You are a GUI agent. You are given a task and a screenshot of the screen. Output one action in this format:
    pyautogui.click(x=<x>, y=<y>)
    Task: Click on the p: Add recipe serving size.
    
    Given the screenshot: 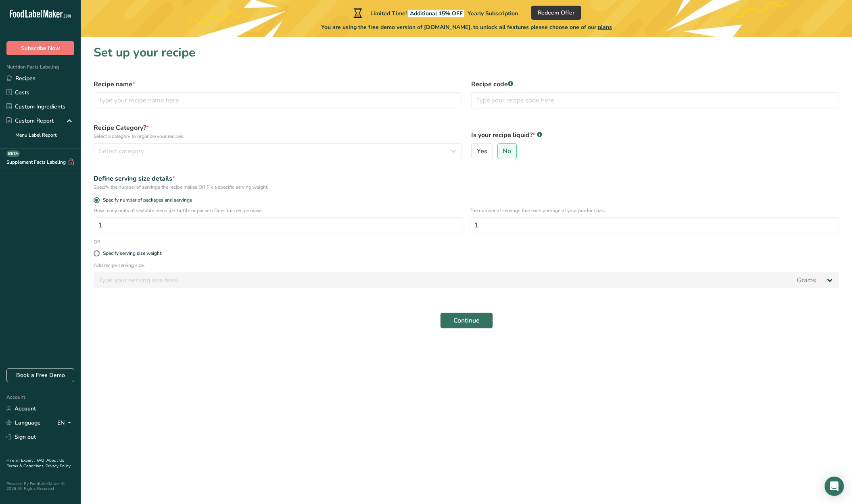 What is the action you would take?
    pyautogui.click(x=467, y=266)
    